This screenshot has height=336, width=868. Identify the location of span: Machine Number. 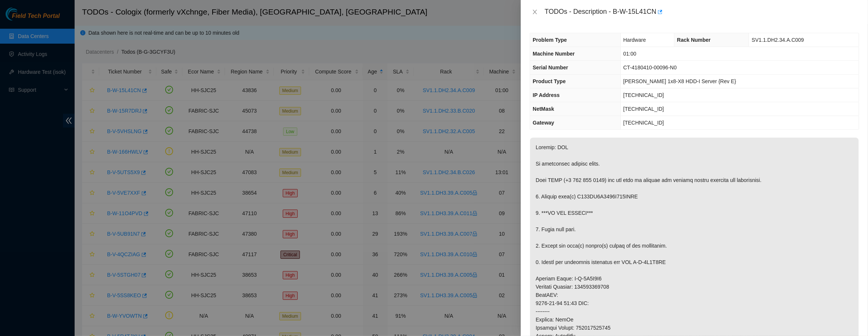
(554, 54).